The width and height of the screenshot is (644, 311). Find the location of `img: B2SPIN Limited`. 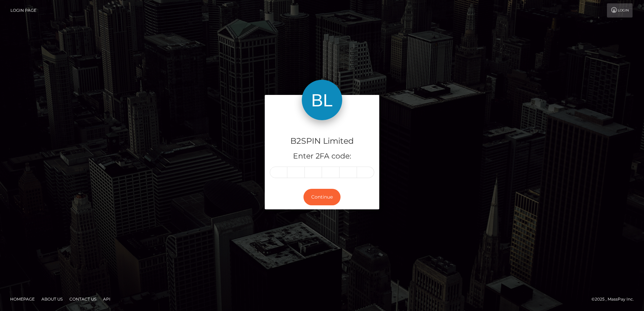

img: B2SPIN Limited is located at coordinates (322, 100).